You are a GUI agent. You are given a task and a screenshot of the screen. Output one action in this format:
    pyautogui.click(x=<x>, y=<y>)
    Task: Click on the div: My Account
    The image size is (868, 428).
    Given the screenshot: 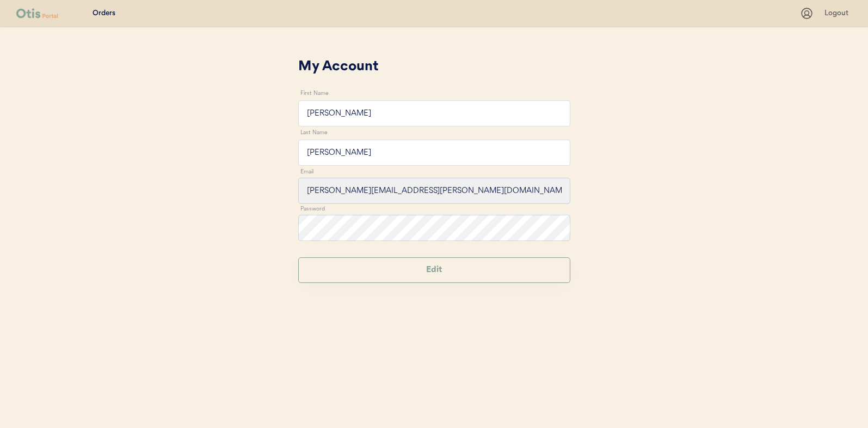 What is the action you would take?
    pyautogui.click(x=434, y=67)
    